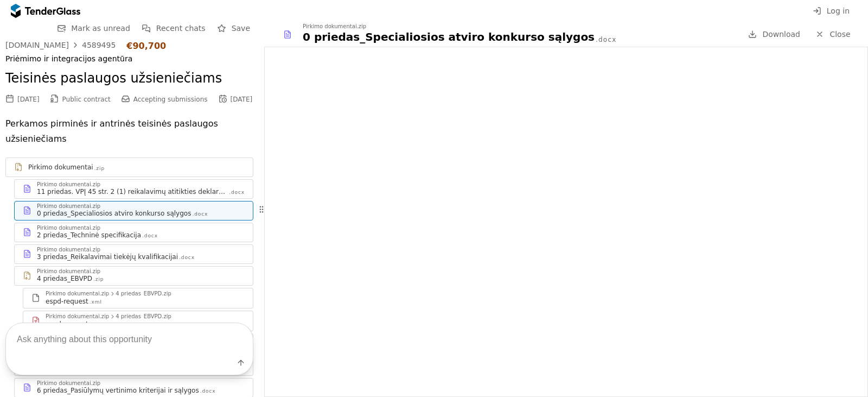  I want to click on div: 3 priedas_Reikalavimai tiekėjų kvalifikacijai, so click(107, 257).